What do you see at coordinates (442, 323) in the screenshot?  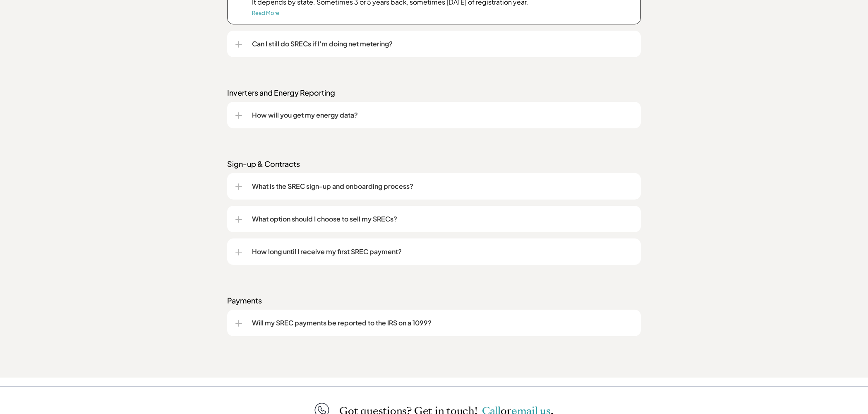 I see `p: Will my SREC payments be reported to the IRS on a 1099?` at bounding box center [442, 323].